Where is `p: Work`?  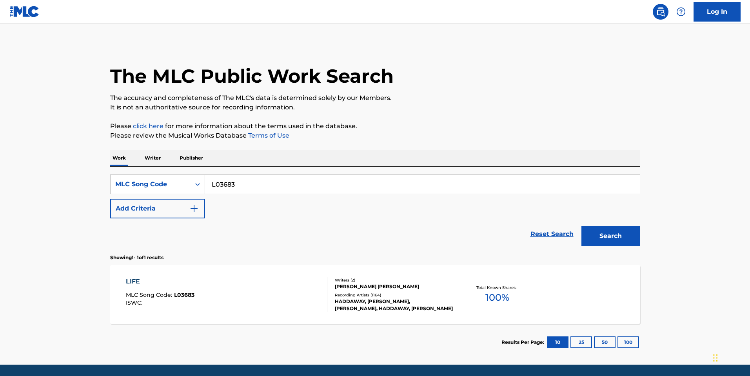
p: Work is located at coordinates (119, 158).